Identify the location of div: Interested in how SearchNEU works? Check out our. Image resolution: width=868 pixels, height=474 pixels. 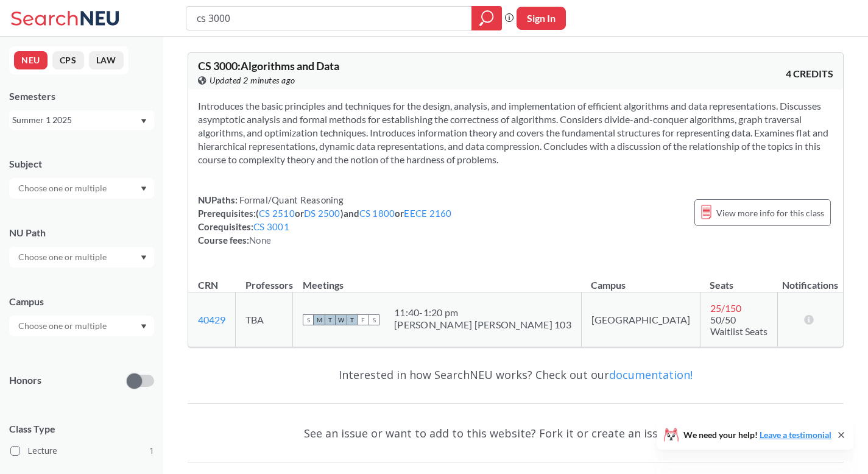
(516, 374).